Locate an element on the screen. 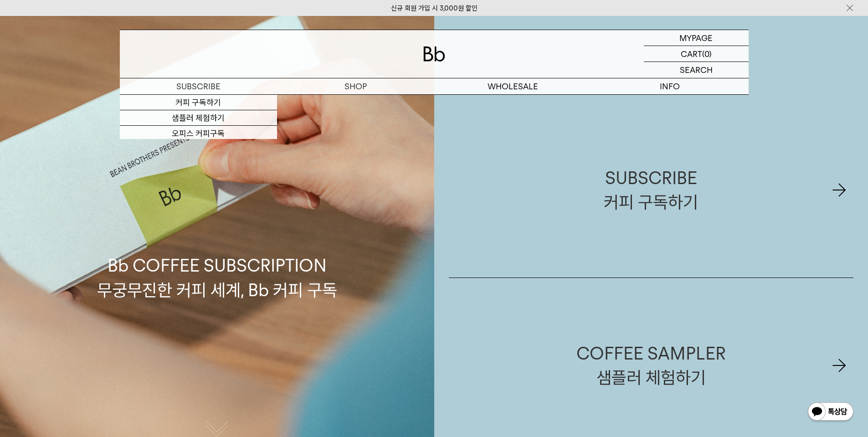 The width and height of the screenshot is (868, 437). a: 커피 구독하기 is located at coordinates (198, 103).